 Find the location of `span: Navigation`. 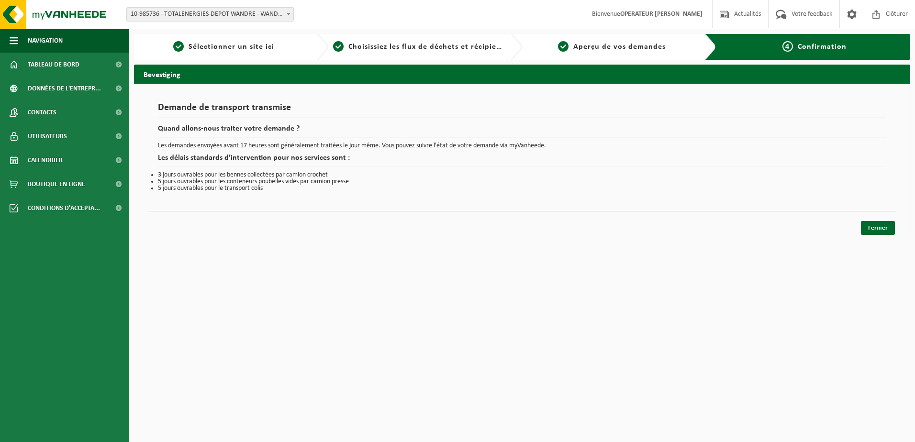

span: Navigation is located at coordinates (45, 41).